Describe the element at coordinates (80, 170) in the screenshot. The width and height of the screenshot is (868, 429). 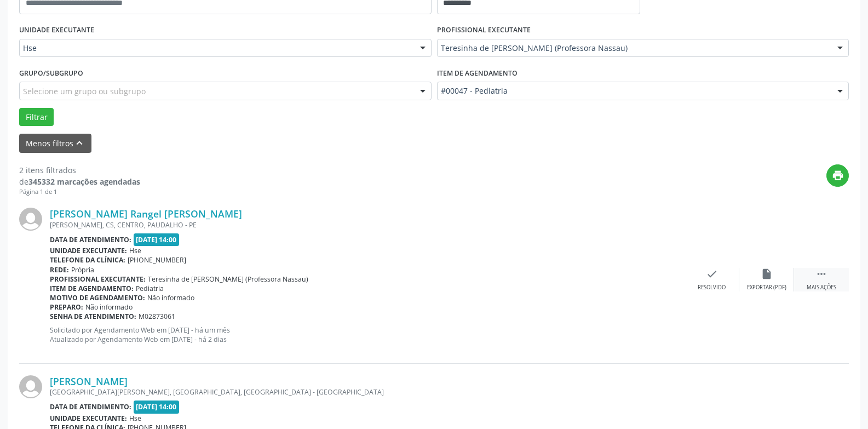
I see `div: 2 itens filtrados` at that location.